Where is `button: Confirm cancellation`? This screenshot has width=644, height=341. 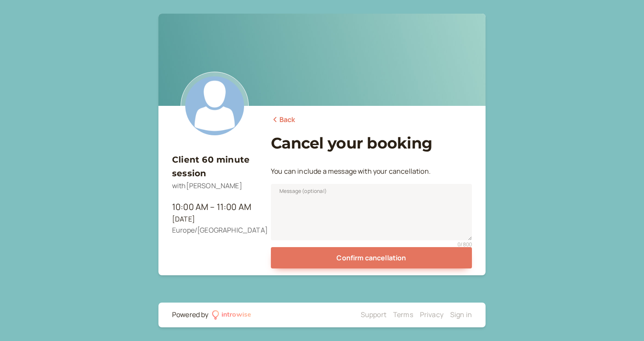 button: Confirm cancellation is located at coordinates (372, 258).